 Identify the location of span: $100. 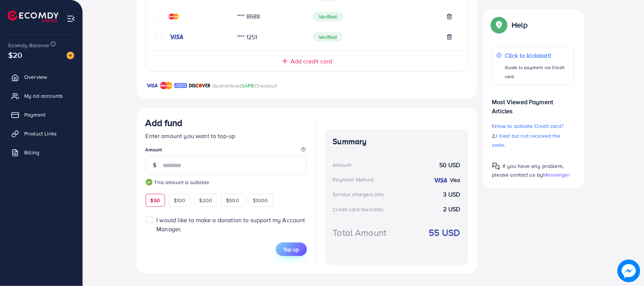
(180, 201).